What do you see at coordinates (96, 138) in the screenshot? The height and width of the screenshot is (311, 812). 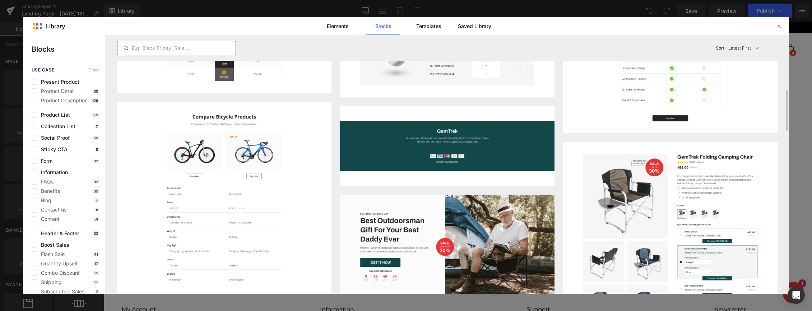 I see `p: 59` at bounding box center [96, 138].